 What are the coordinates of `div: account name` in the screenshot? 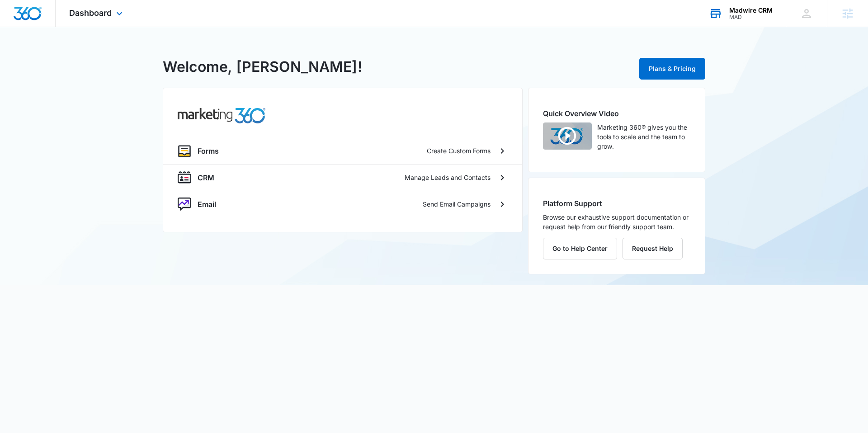 It's located at (751, 10).